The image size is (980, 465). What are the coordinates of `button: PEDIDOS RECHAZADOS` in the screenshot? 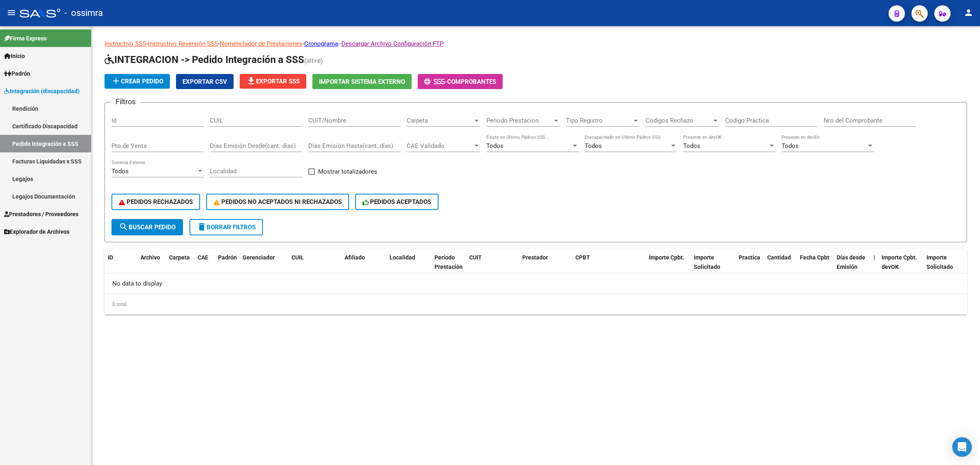 It's located at (156, 202).